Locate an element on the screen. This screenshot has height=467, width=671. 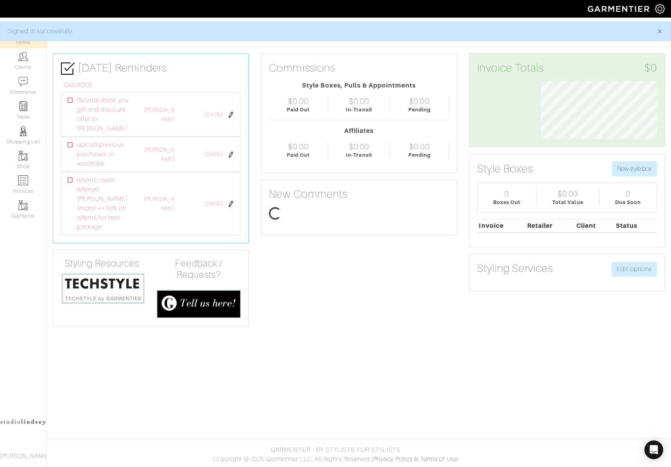
div: Style Boxes, Pulls & Appointments is located at coordinates (359, 86).